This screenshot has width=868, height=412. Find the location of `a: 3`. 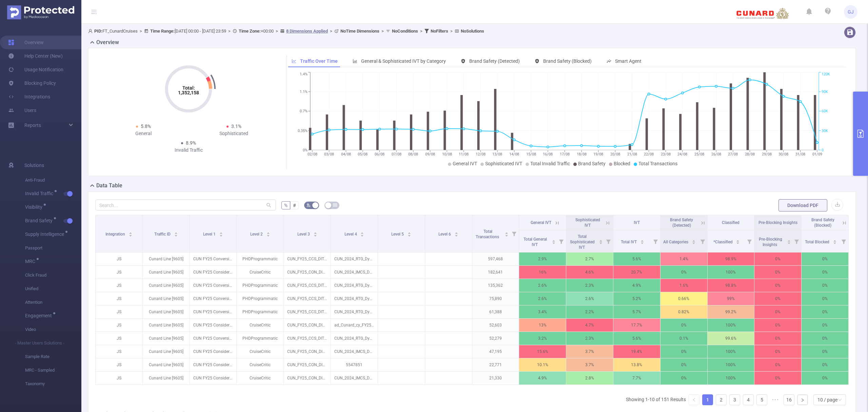

a: 3 is located at coordinates (735, 399).